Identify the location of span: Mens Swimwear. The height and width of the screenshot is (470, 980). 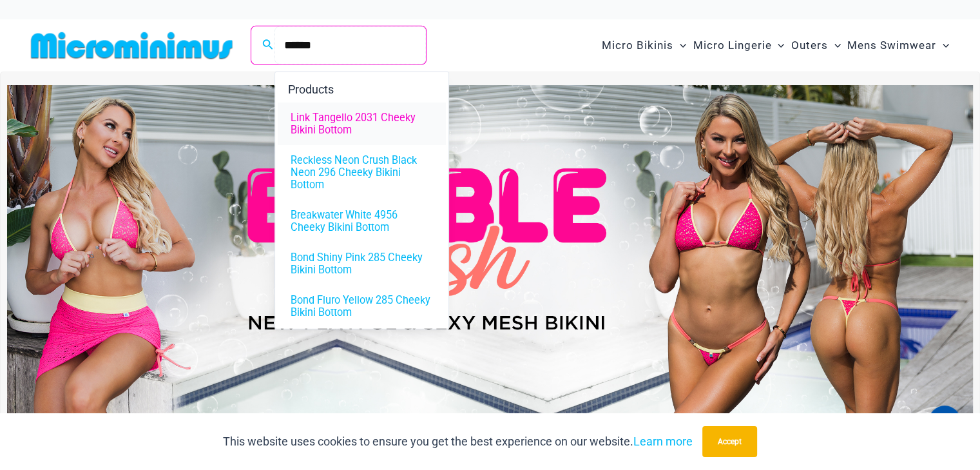
(892, 45).